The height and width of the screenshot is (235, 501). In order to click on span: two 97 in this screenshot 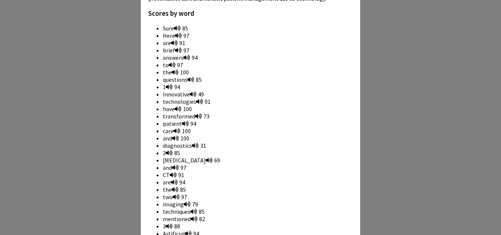, I will do `click(175, 197)`.